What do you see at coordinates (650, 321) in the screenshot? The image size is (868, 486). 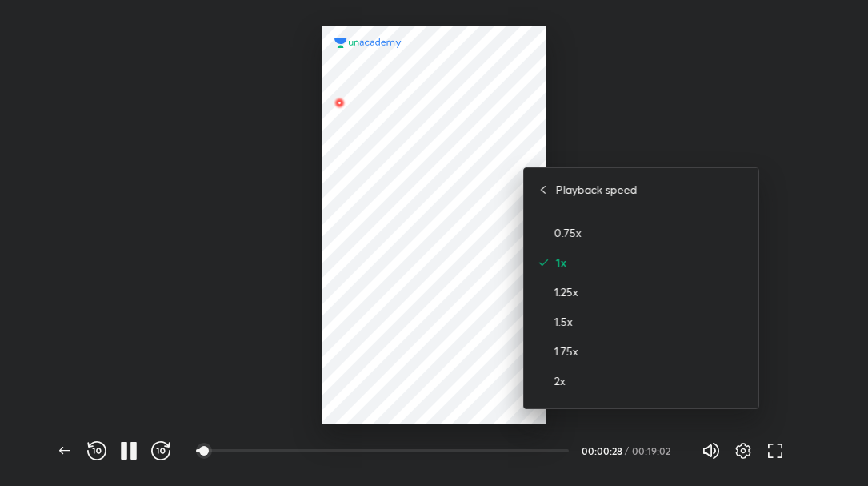 I see `h4: 1.5x` at bounding box center [650, 321].